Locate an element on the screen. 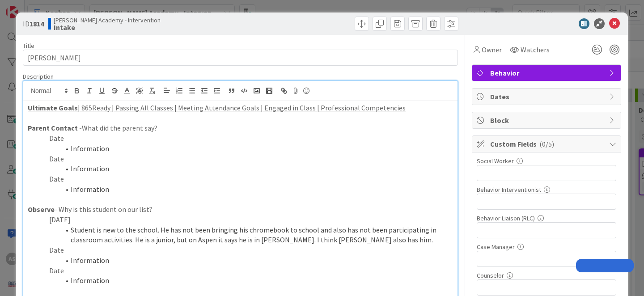  li: Student is new to the school. He has not been bringing his chromebook to school and also has not ... is located at coordinates (246, 235).